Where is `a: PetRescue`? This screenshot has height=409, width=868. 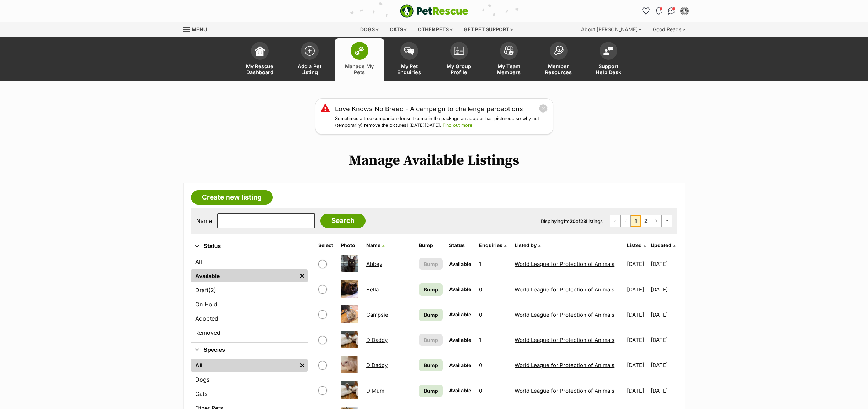 a: PetRescue is located at coordinates (434, 11).